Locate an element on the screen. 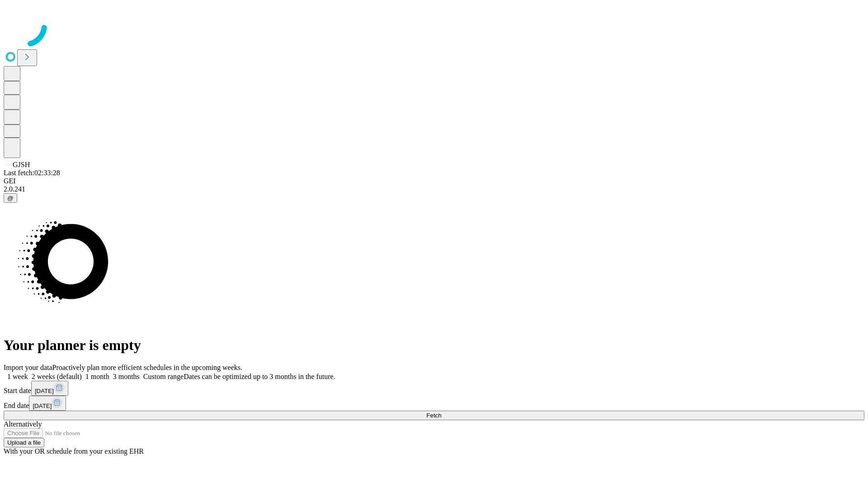 This screenshot has height=489, width=868. span: Import your data is located at coordinates (28, 367).